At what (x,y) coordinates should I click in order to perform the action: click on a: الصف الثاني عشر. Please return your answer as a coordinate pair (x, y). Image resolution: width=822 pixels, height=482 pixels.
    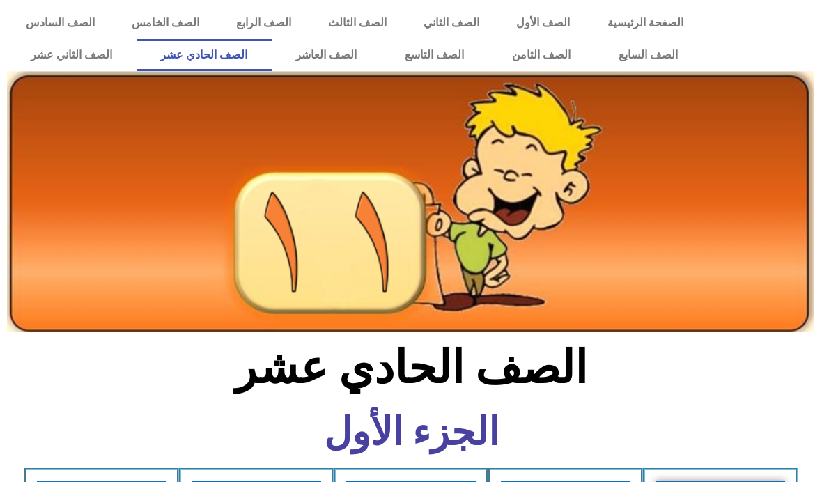
    Looking at the image, I should click on (72, 55).